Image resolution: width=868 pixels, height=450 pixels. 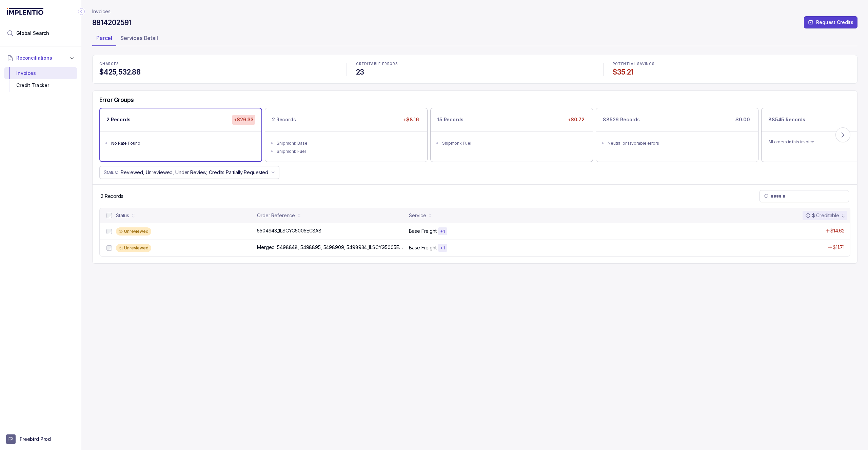 I want to click on h4: $425,532.88, so click(x=218, y=72).